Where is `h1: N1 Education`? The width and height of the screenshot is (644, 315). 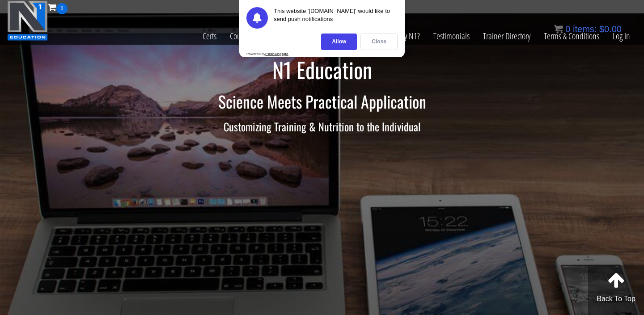
h1: N1 Education is located at coordinates (322, 70).